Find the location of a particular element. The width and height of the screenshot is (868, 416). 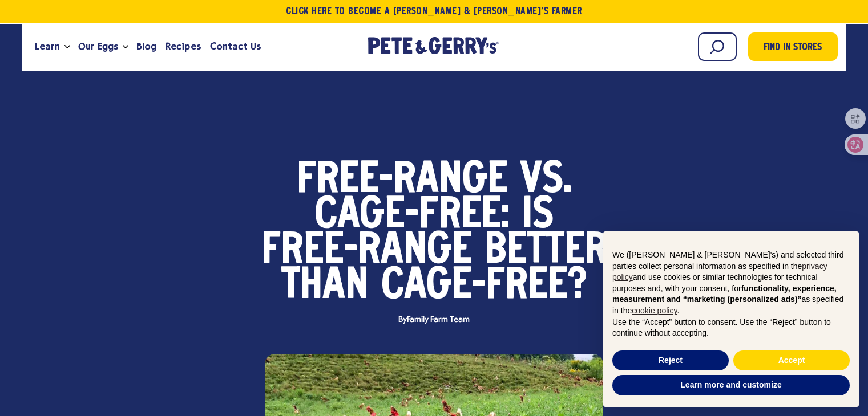

a: Our Eggs is located at coordinates (98, 46).